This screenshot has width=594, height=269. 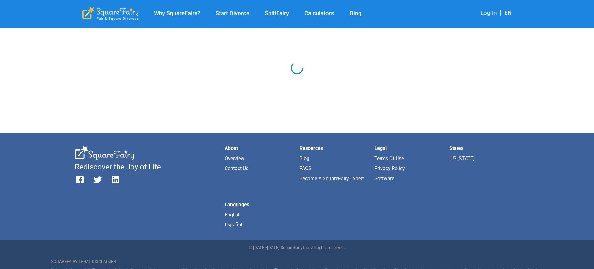 What do you see at coordinates (389, 158) in the screenshot?
I see `a: Terms of Use` at bounding box center [389, 158].